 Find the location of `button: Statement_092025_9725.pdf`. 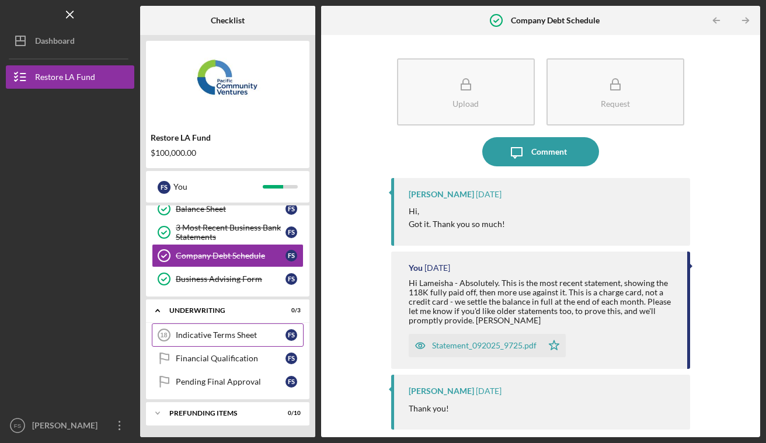

button: Statement_092025_9725.pdf is located at coordinates (487, 346).